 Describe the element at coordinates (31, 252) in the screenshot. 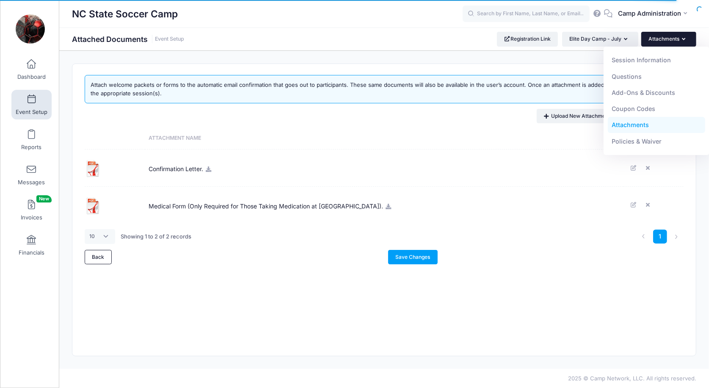

I see `span: Financials` at that location.